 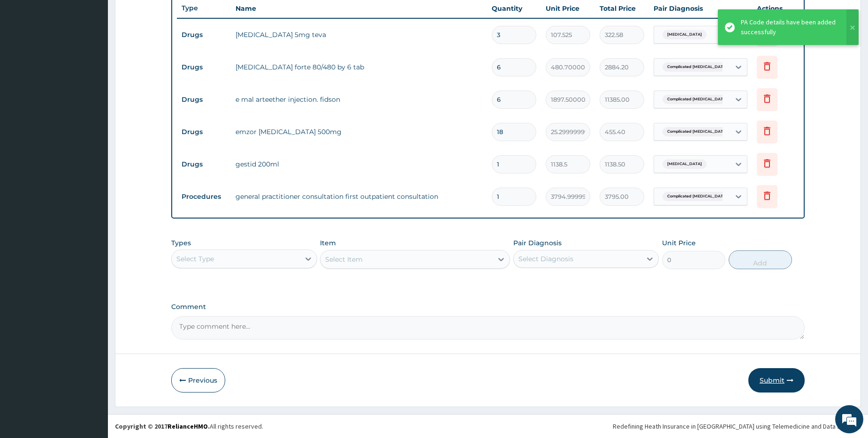 I want to click on label: Pair Diagnosis, so click(x=537, y=243).